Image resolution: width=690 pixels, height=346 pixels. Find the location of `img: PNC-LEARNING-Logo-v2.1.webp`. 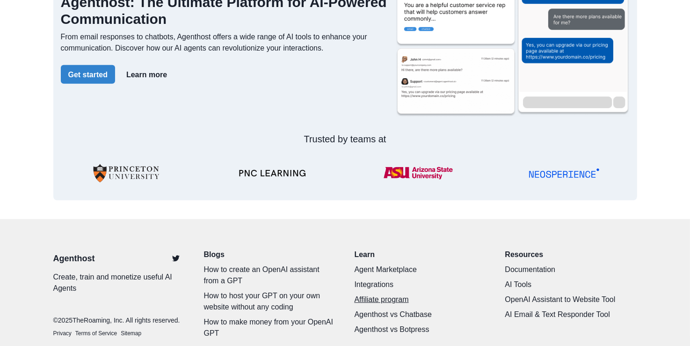

img: PNC-LEARNING-Logo-v2.1.webp is located at coordinates (272, 173).